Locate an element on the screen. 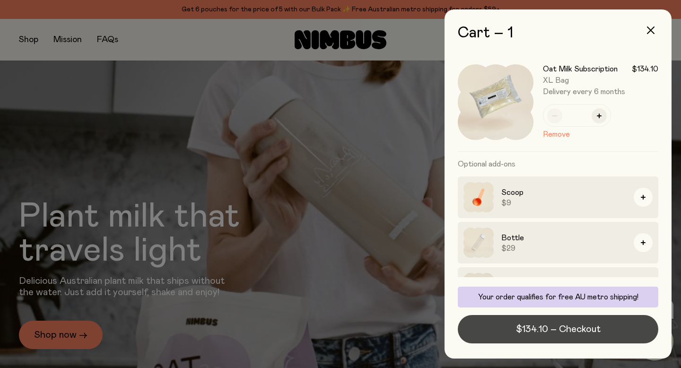 This screenshot has width=681, height=368. span: $134.10 – Checkout is located at coordinates (558, 329).